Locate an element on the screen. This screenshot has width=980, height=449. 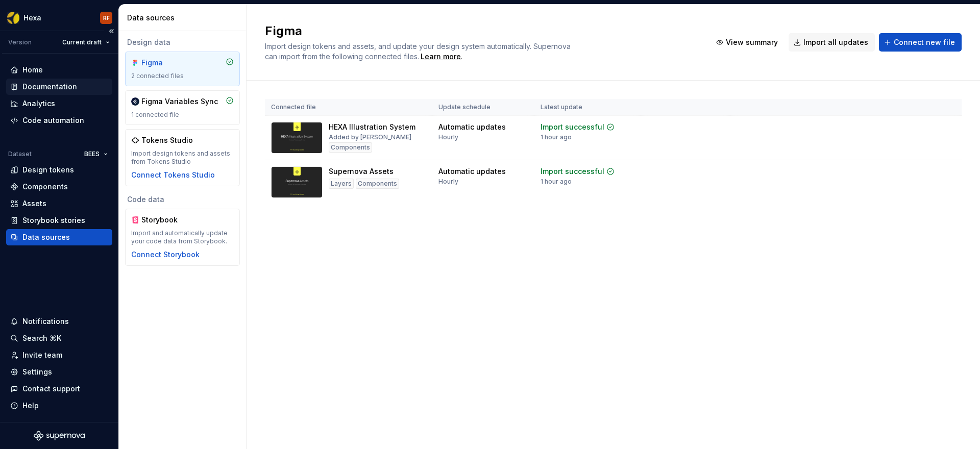
button: Notifications is located at coordinates (59, 321).